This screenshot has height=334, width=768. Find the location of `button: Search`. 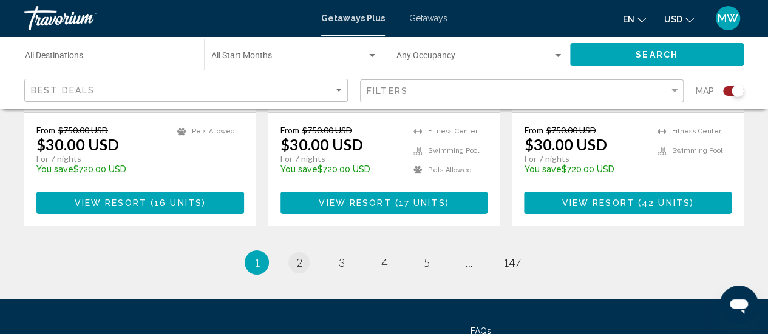

button: Search is located at coordinates (657, 54).